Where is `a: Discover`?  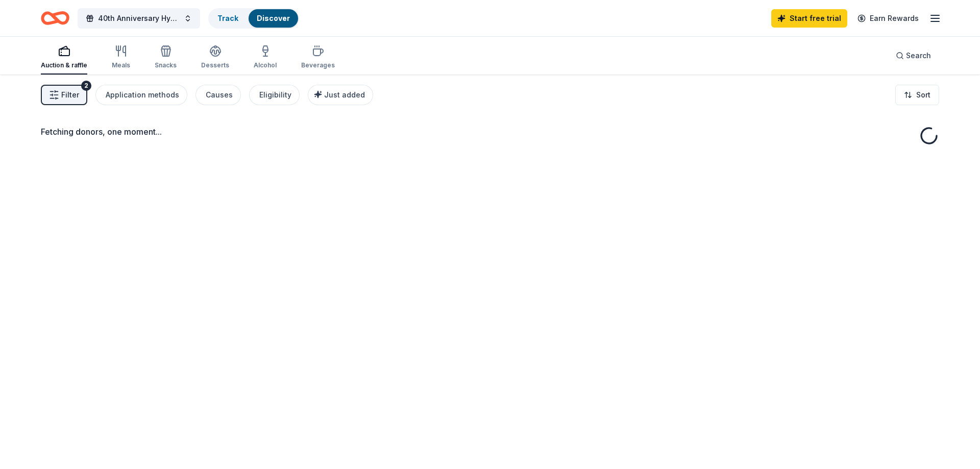 a: Discover is located at coordinates (273, 18).